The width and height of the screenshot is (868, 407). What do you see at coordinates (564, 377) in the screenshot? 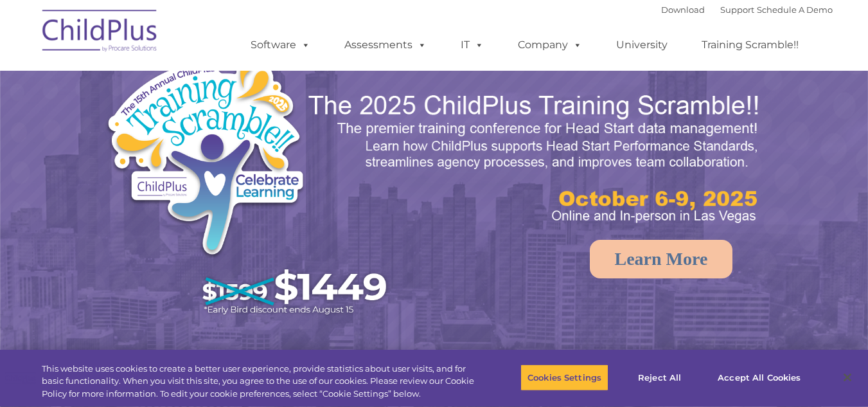
I see `button: Cookies Settings` at bounding box center [564, 377].